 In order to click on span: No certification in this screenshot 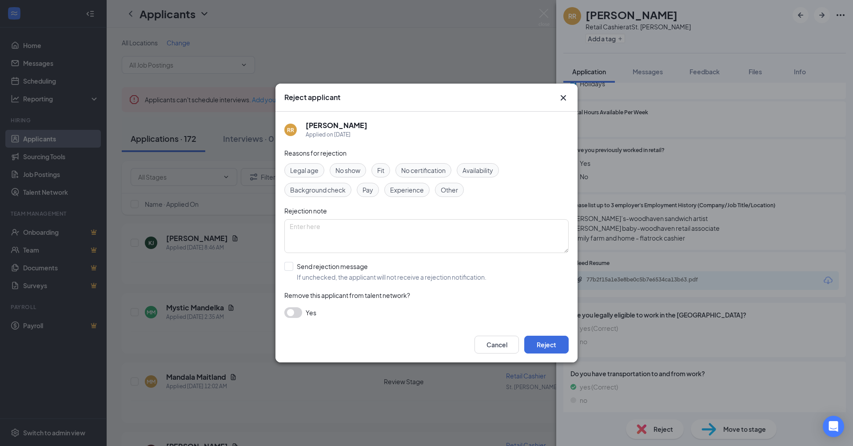, I will do `click(424, 170)`.